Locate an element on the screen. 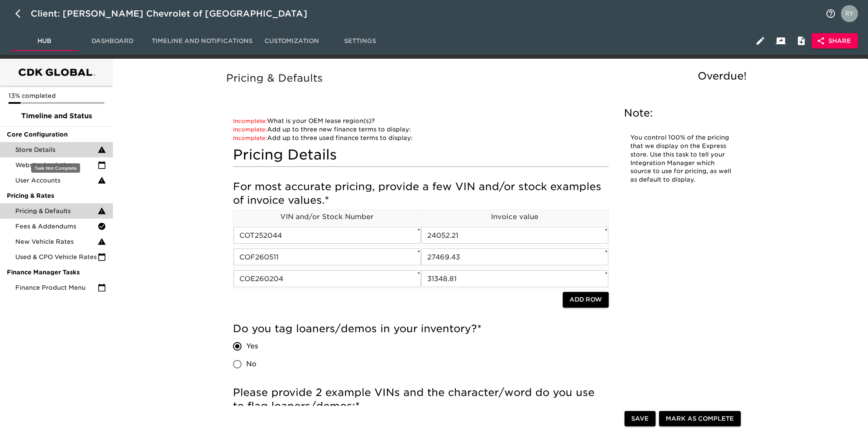 The height and width of the screenshot is (433, 868). span: Customization is located at coordinates (292, 41).